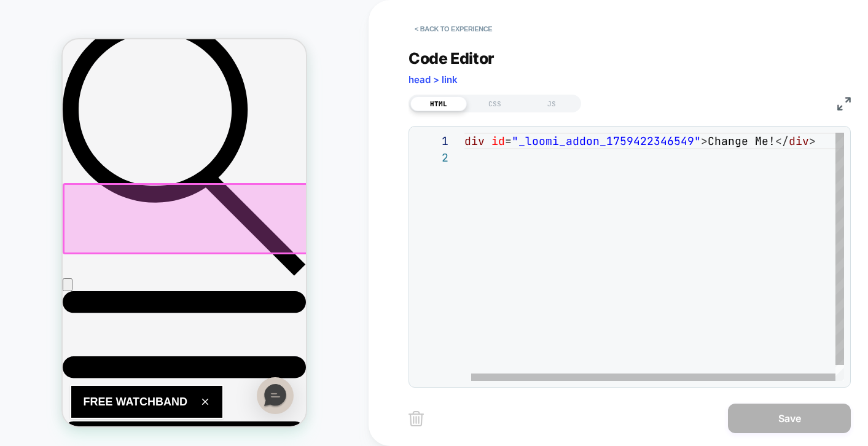 The image size is (868, 446). I want to click on div: 1, so click(432, 140).